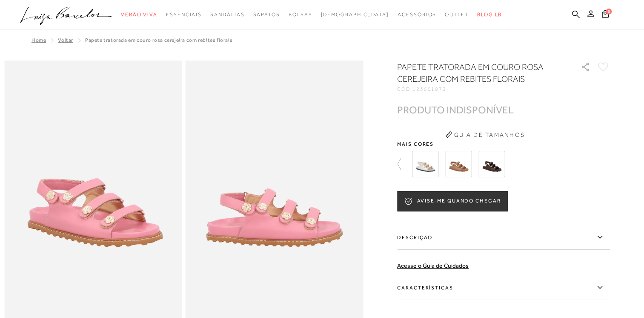 The height and width of the screenshot is (318, 644). What do you see at coordinates (139, 14) in the screenshot?
I see `span: Verão Viva` at bounding box center [139, 14].